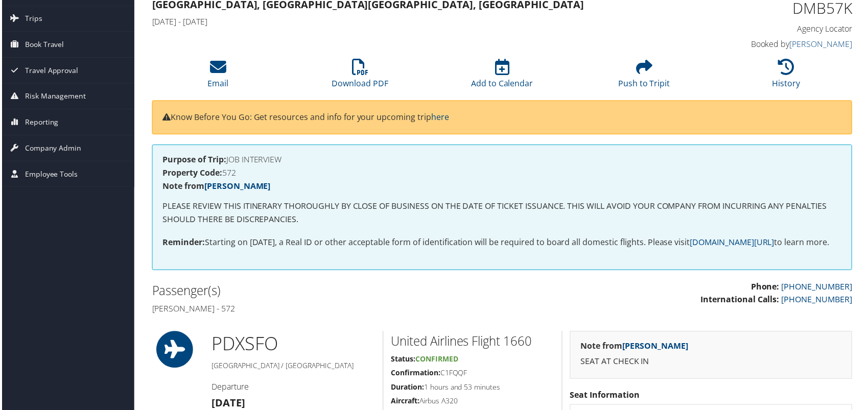  What do you see at coordinates (193, 159) in the screenshot?
I see `strong: Purpose of Trip:` at bounding box center [193, 159].